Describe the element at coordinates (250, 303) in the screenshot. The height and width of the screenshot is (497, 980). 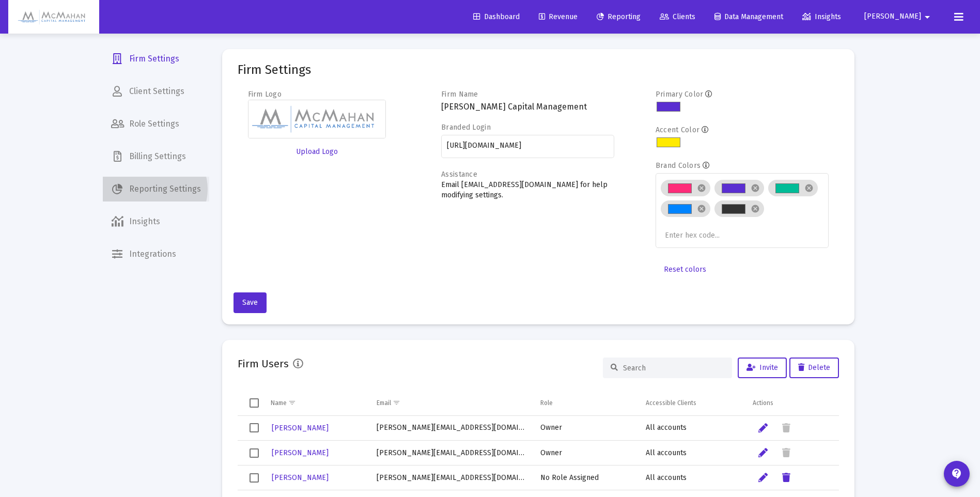
I see `button: Save` at that location.